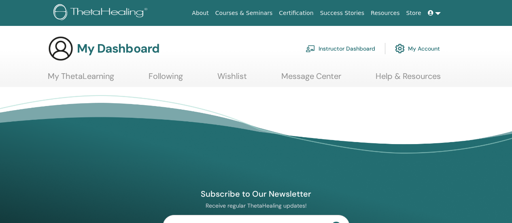 This screenshot has width=512, height=223. Describe the element at coordinates (296, 13) in the screenshot. I see `a: Certification` at that location.